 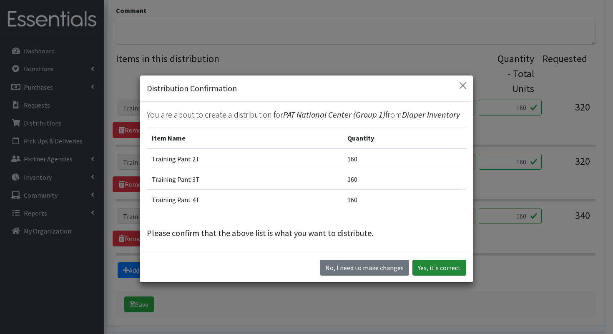 What do you see at coordinates (244, 199) in the screenshot?
I see `td: Training Pant 4T` at bounding box center [244, 199].